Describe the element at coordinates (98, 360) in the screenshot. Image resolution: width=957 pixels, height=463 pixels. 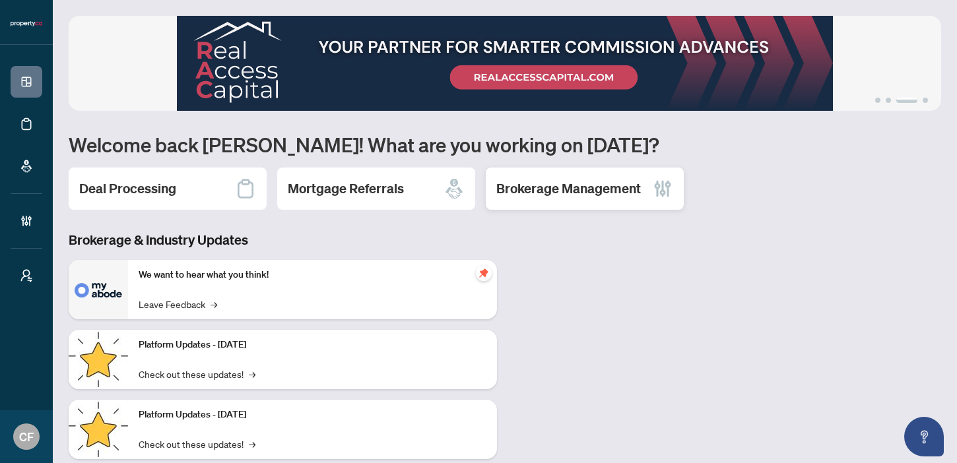
I see `img: Platform Updates - July 21, 2025` at that location.